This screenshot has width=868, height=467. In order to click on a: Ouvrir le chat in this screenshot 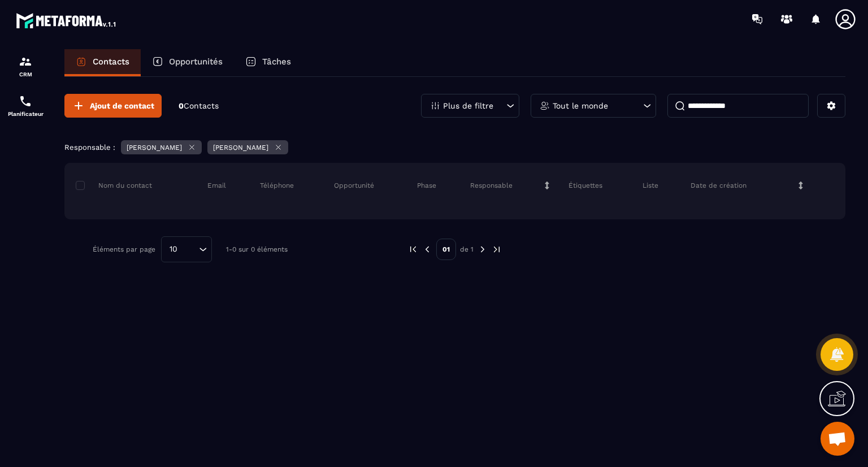, I will do `click(837, 438)`.